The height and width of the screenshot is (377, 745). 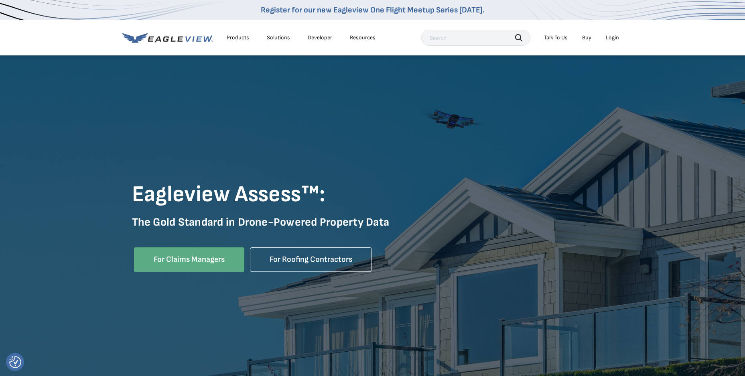 What do you see at coordinates (261, 222) in the screenshot?
I see `strong: The Gold Standard in Drone-Powered Property Data` at bounding box center [261, 222].